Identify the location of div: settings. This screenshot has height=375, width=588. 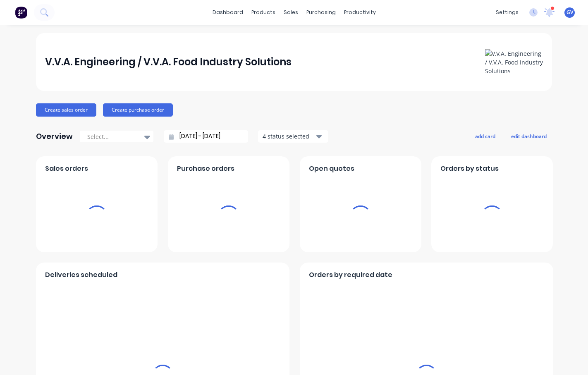
(507, 12).